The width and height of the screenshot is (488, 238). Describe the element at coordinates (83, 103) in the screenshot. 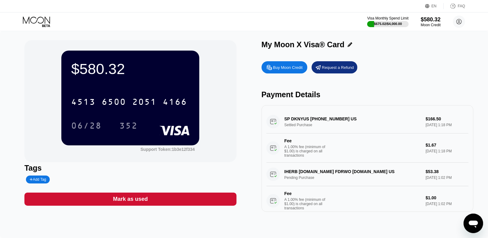

I see `div: 4513` at that location.